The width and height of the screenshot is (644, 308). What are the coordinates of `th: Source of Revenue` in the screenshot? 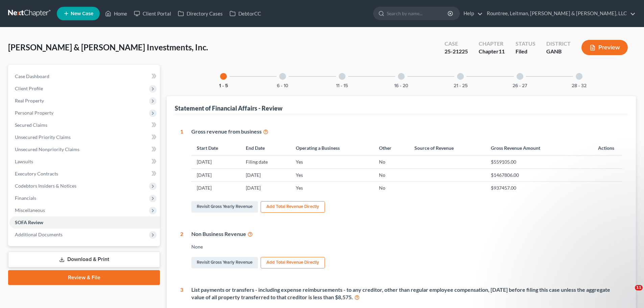 It's located at (447, 148).